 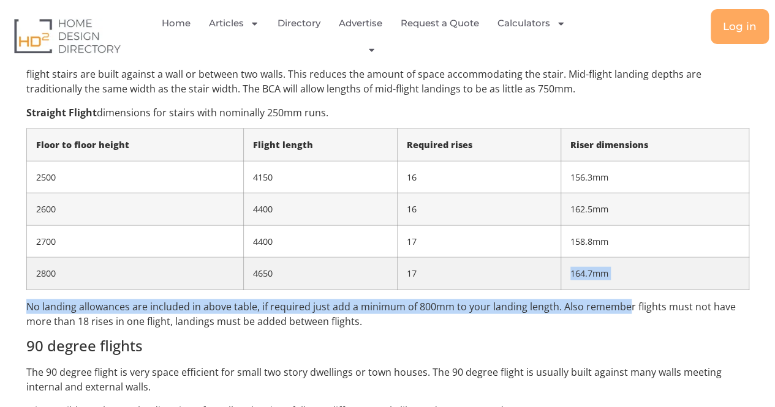 What do you see at coordinates (83, 144) in the screenshot?
I see `strong: Floor to floor height` at bounding box center [83, 144].